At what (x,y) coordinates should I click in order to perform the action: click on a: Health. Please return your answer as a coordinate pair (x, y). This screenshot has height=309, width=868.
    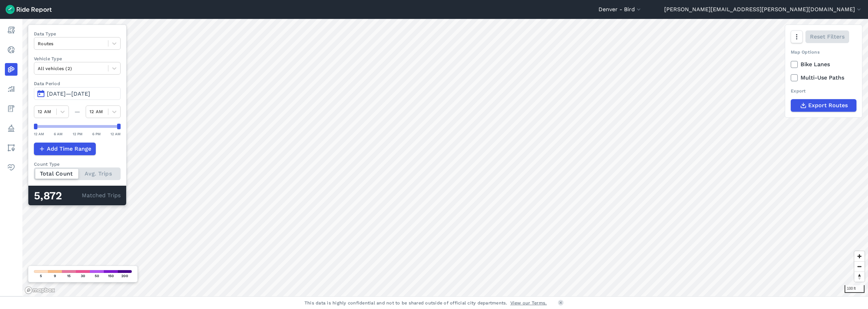
    Looking at the image, I should click on (11, 167).